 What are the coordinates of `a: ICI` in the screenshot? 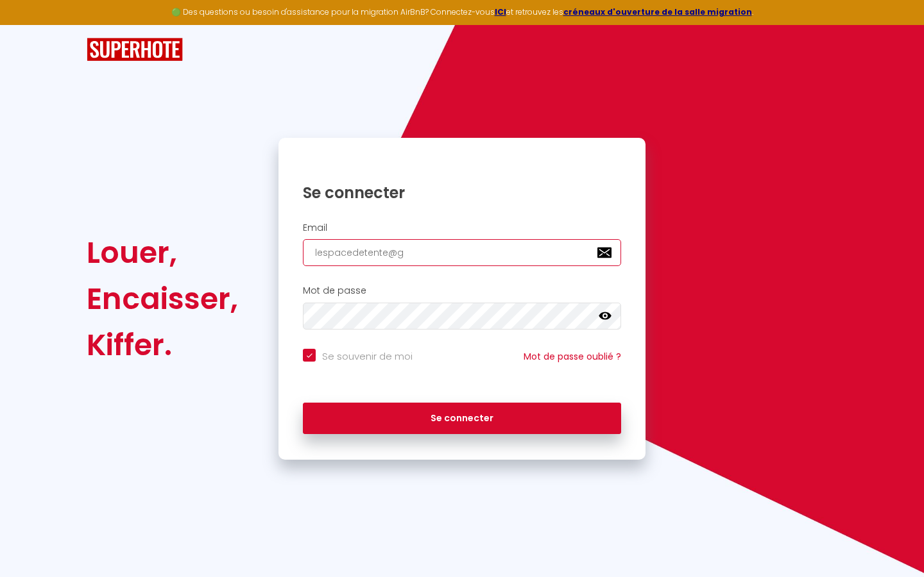 It's located at (500, 11).